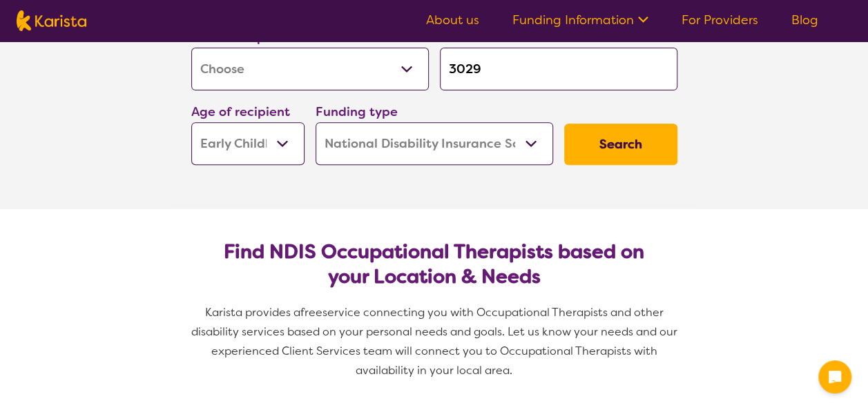 This screenshot has width=868, height=410. I want to click on a: Funding Information, so click(580, 20).